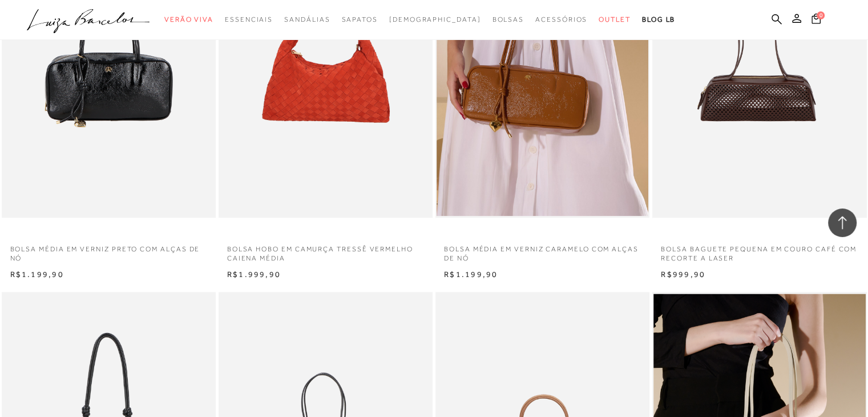  What do you see at coordinates (759, 251) in the screenshot?
I see `p: BOLSA BAGUETE PEQUENA EM COURO CAFÉ COM RECORTE A LASER` at bounding box center [759, 251].